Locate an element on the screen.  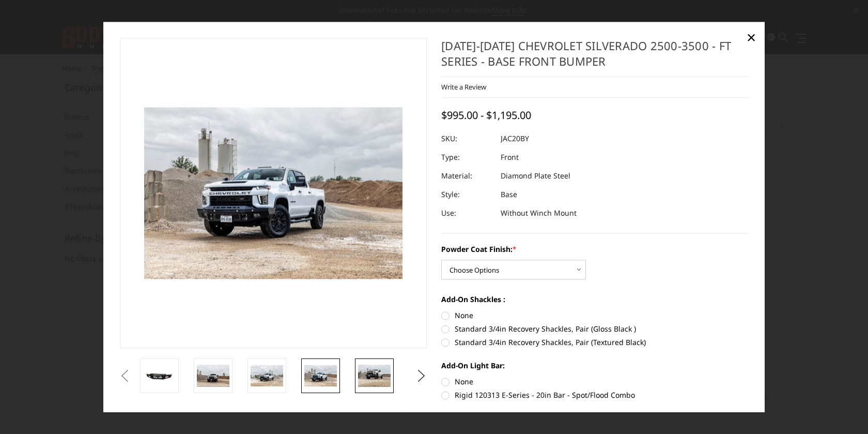
a: Close is located at coordinates (751, 37).